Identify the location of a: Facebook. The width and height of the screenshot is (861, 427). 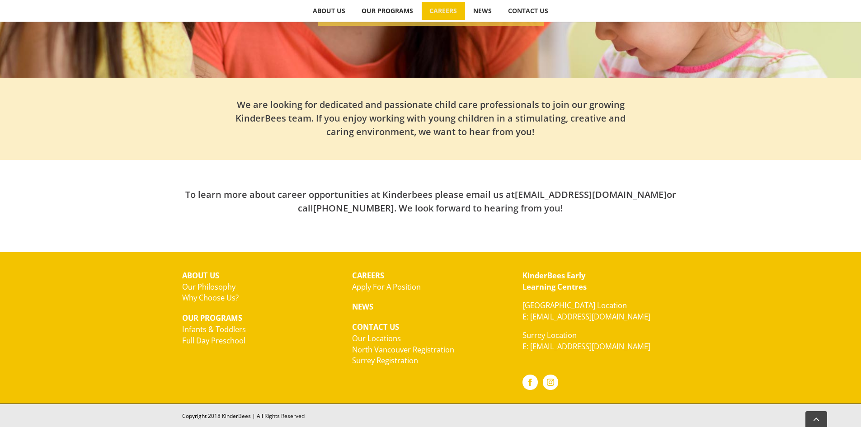
(530, 383).